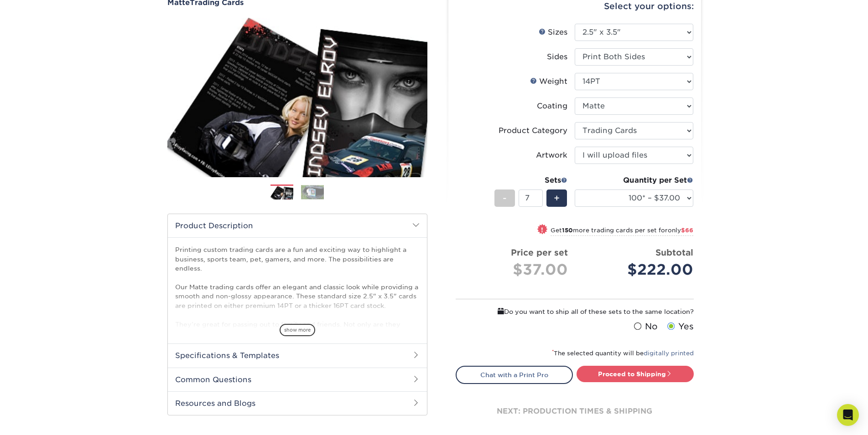  Describe the element at coordinates (557, 57) in the screenshot. I see `div: Sides` at that location.